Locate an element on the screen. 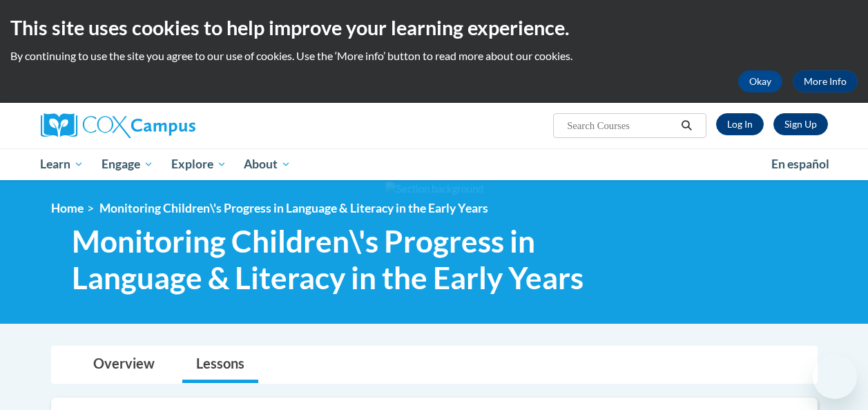  button: Okay is located at coordinates (761, 82).